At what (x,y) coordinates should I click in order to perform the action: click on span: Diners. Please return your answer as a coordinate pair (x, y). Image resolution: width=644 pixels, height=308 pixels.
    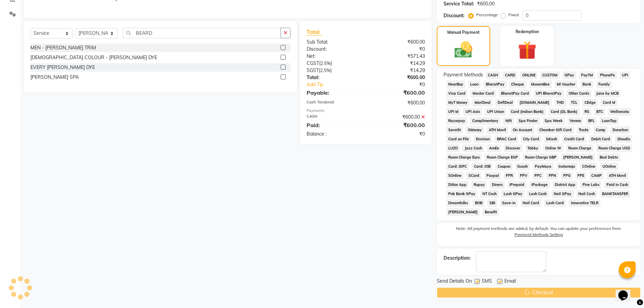
    Looking at the image, I should click on (497, 185).